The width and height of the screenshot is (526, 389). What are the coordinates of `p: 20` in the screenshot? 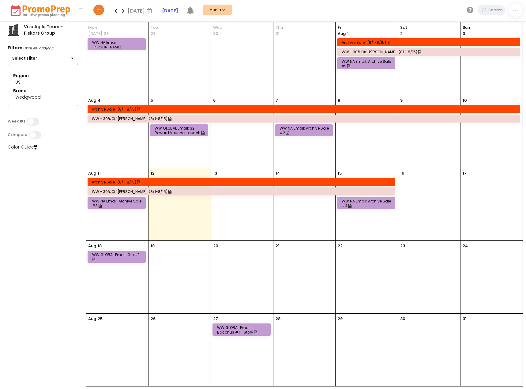 It's located at (216, 246).